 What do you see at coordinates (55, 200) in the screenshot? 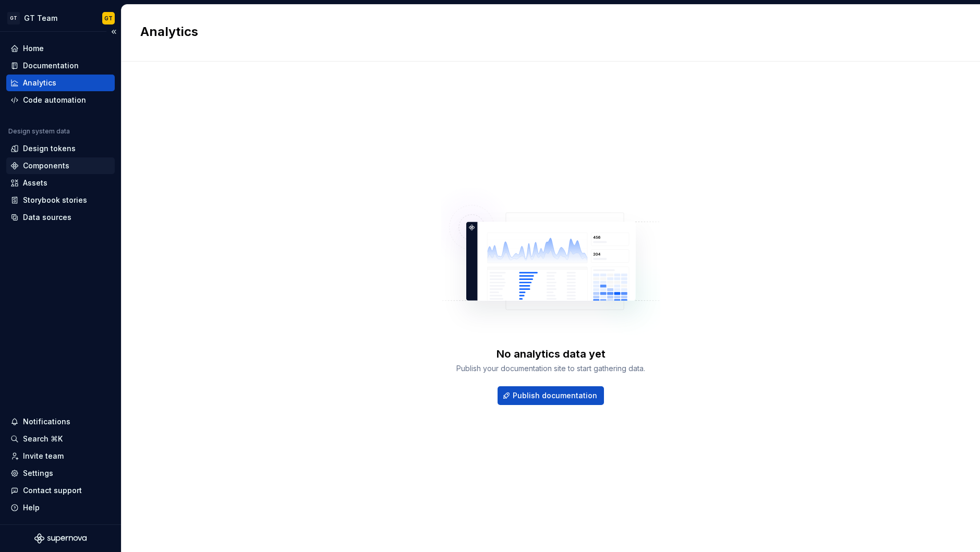
I see `div: Storybook stories` at bounding box center [55, 200].